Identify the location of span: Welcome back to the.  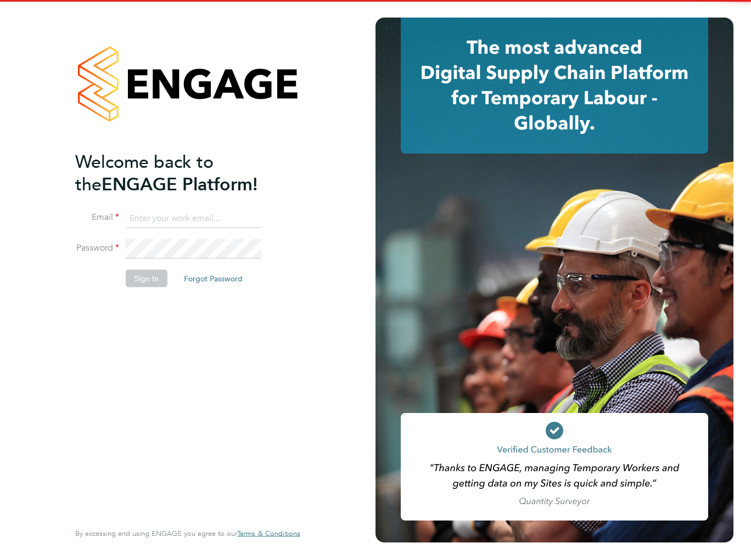
(144, 173).